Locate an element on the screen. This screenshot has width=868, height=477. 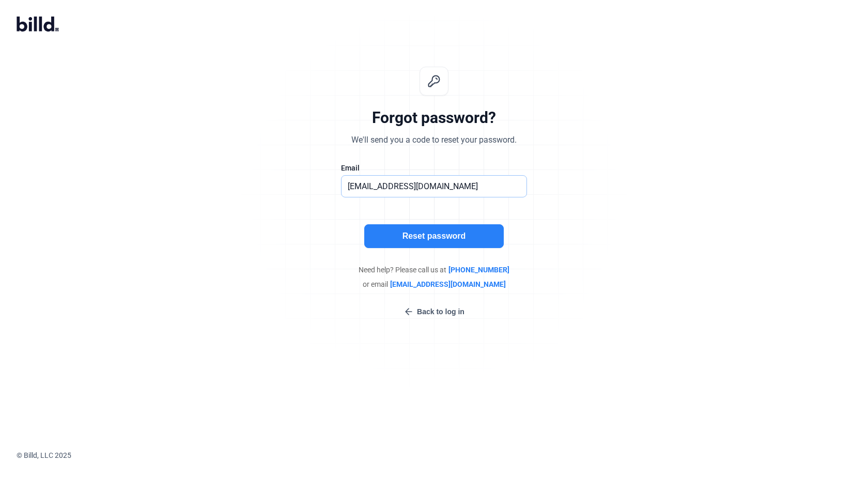
div: Email is located at coordinates (434, 168).